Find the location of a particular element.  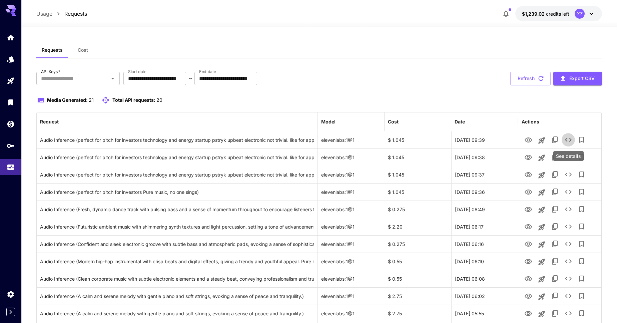

div: Date is located at coordinates (460, 121).